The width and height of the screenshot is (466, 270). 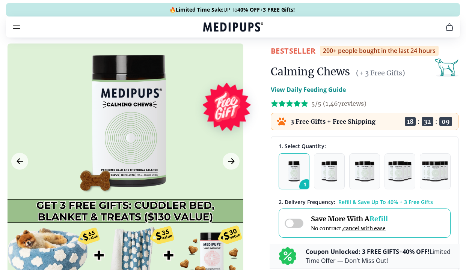 I want to click on img: Pack of 3 - Natural Dog Supplements, so click(x=364, y=172).